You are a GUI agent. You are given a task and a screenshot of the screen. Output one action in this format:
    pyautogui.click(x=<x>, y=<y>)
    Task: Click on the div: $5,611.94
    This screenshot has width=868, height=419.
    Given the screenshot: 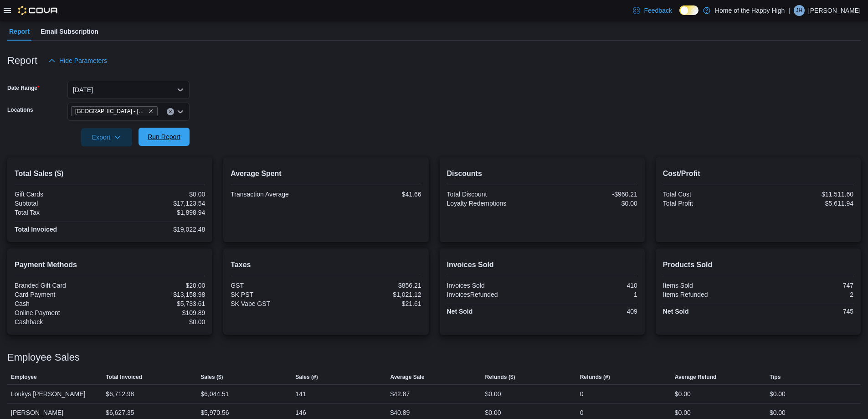 What is the action you would take?
    pyautogui.click(x=806, y=203)
    